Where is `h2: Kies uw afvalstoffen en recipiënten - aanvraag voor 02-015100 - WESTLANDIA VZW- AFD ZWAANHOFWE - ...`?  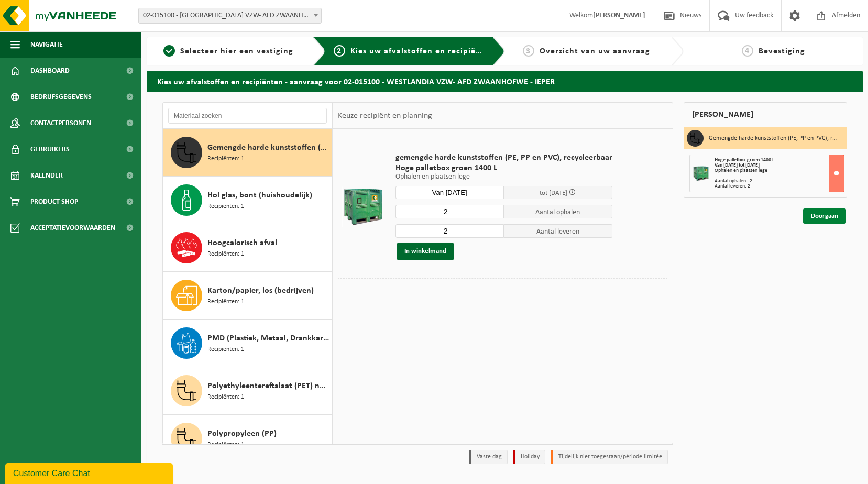 h2: Kies uw afvalstoffen en recipiënten - aanvraag voor 02-015100 - WESTLANDIA VZW- AFD ZWAANHOFWE - ... is located at coordinates (504, 81).